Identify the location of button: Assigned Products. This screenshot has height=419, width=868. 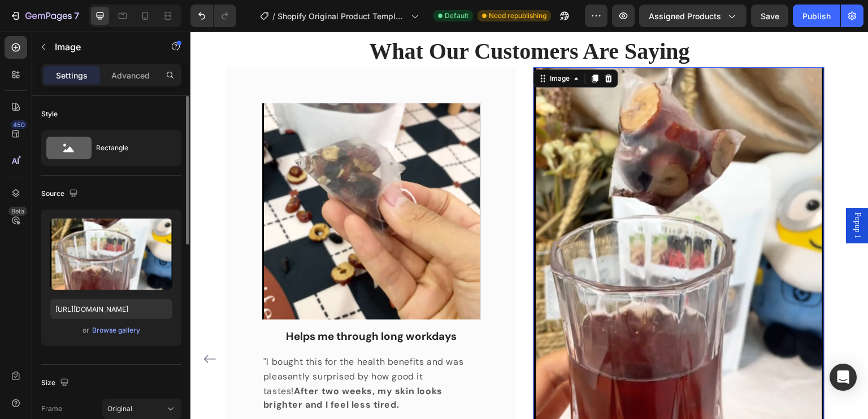
(693, 16).